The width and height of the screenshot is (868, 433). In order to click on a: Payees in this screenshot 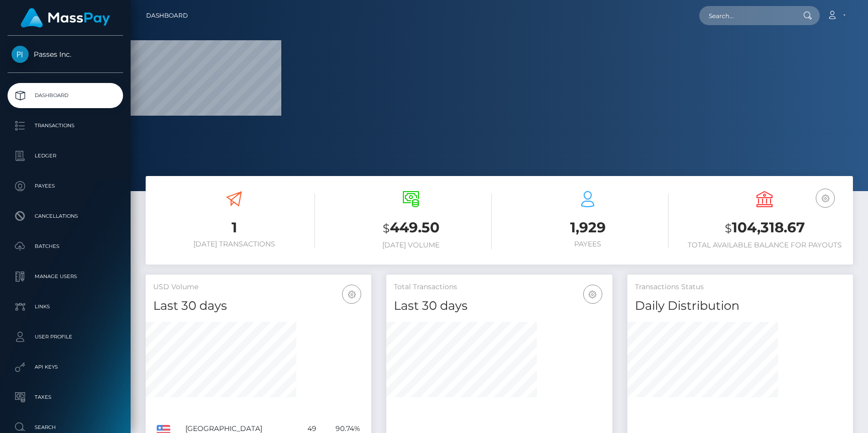, I will do `click(65, 186)`.